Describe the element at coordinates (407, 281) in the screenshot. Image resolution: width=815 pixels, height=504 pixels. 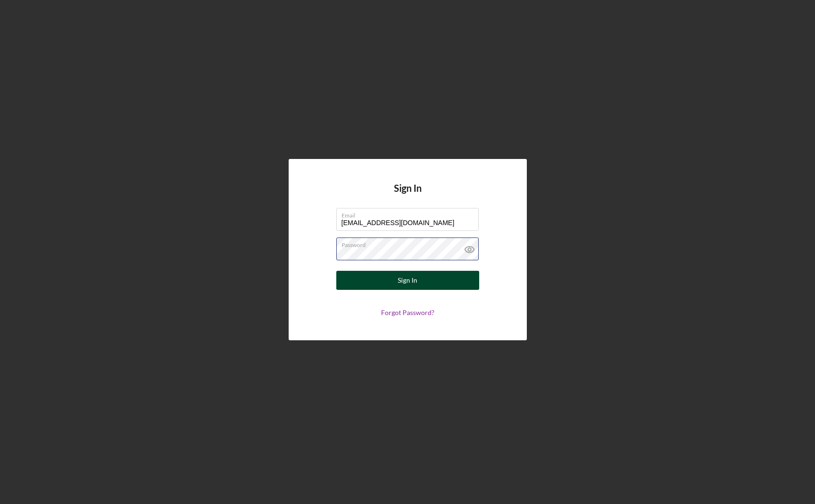
I see `div: Sign In` at that location.